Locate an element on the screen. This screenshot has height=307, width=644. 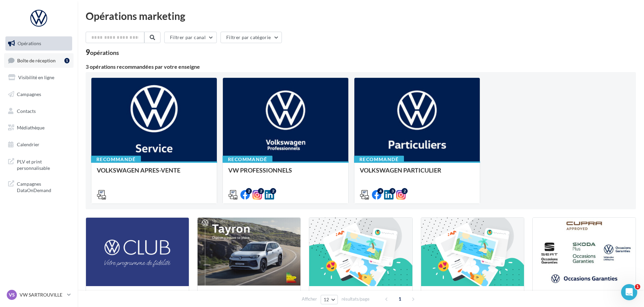
a: Opérations is located at coordinates (39, 43).